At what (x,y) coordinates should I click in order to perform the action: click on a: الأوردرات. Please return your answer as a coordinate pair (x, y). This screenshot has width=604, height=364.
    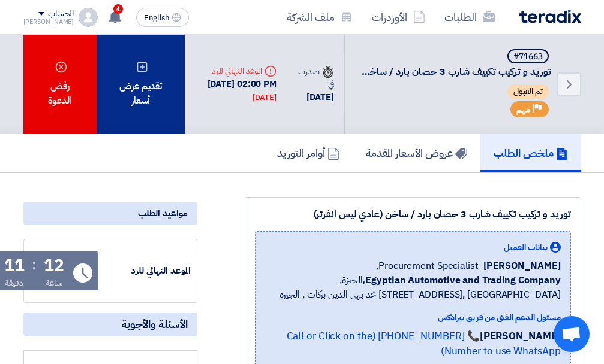
    Looking at the image, I should click on (398, 17).